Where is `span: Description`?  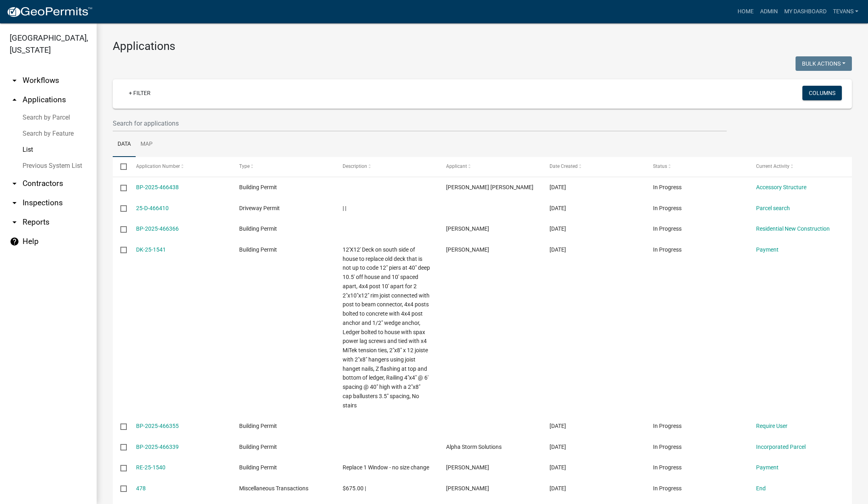
span: Description is located at coordinates (354, 167).